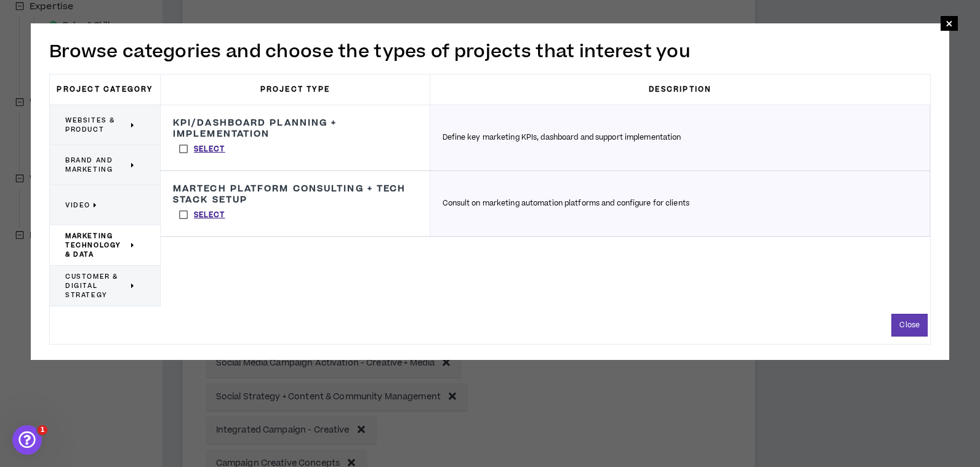  What do you see at coordinates (122, 379) in the screenshot?
I see `button: Messages` at bounding box center [122, 379].